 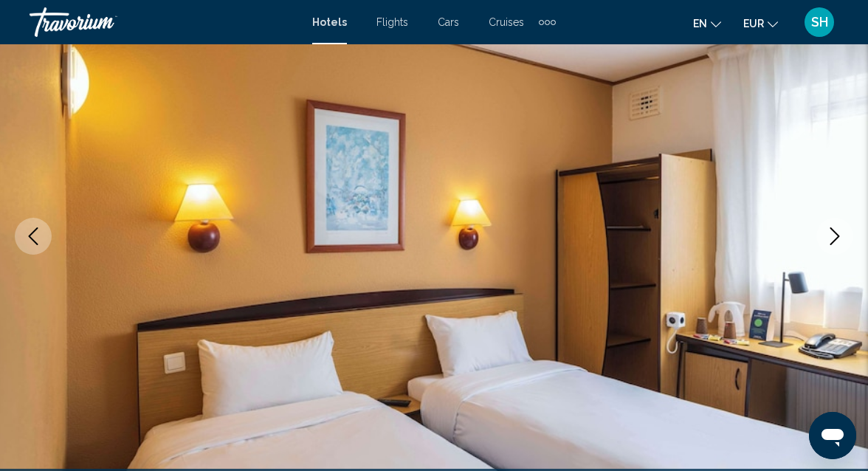 What do you see at coordinates (835, 237) in the screenshot?
I see `button: Next image` at bounding box center [835, 237].